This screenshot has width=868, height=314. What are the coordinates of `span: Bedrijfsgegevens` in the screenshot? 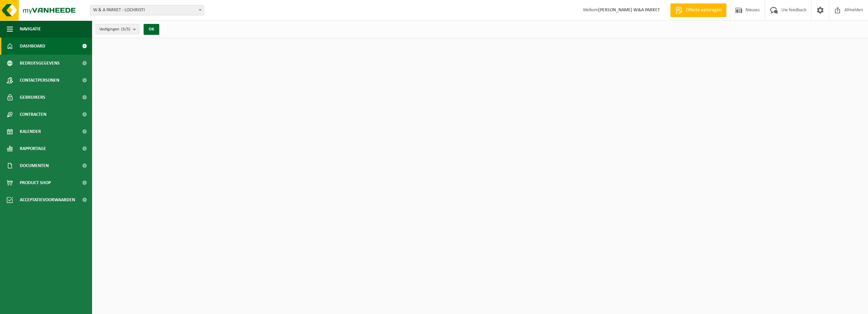 It's located at (39, 63).